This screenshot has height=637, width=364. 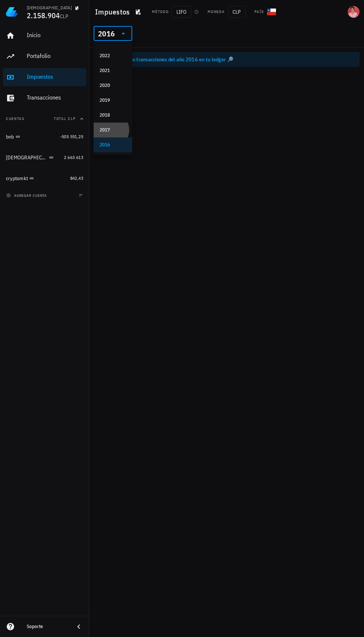 What do you see at coordinates (44, 178) in the screenshot?
I see `a: cryptomkt 842,43` at bounding box center [44, 178].